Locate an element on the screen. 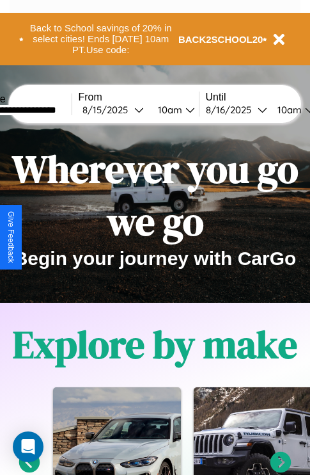  b: BACK2SCHOOL20 is located at coordinates (221, 39).